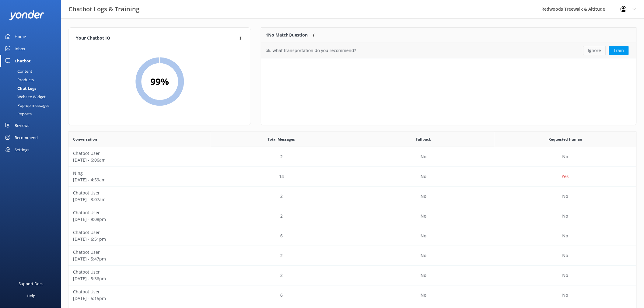 This screenshot has height=308, width=644. Describe the element at coordinates (618, 51) in the screenshot. I see `button: Train` at that location.